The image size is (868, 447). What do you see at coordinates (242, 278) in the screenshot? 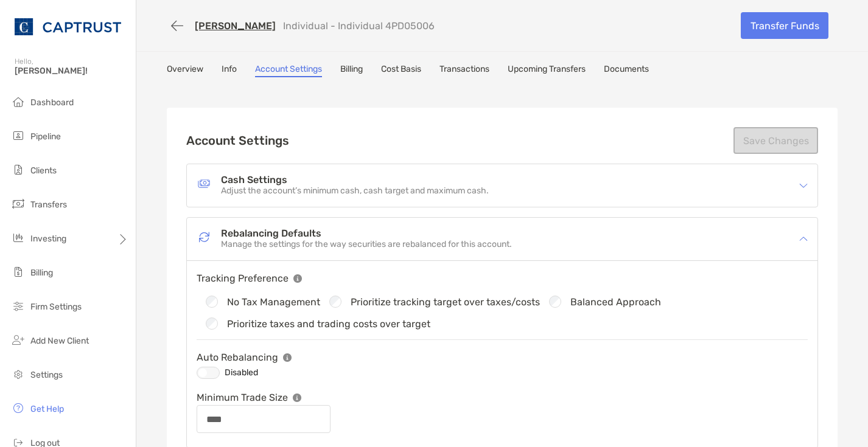
I see `p: Tracking Preference` at bounding box center [242, 278].